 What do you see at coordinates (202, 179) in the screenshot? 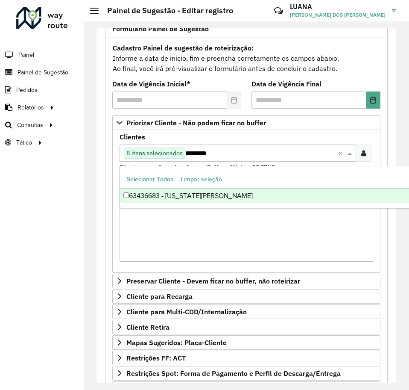
I see `button: Limpar seleção` at bounding box center [202, 179].